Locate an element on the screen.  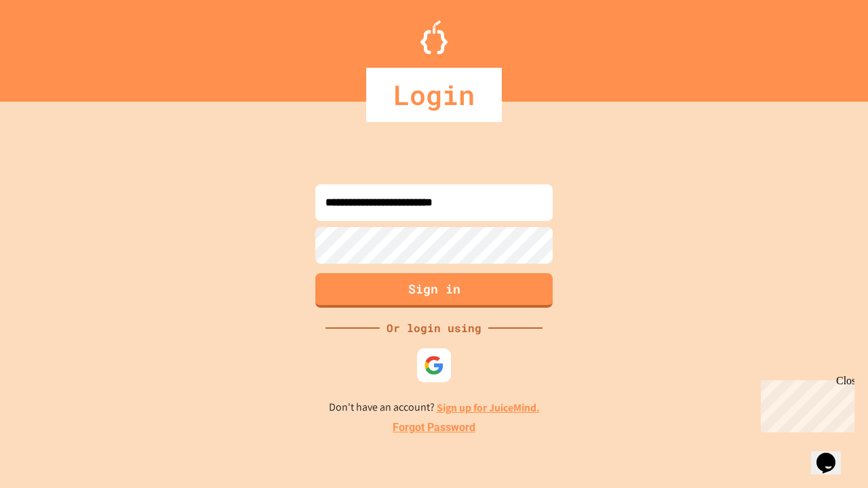
div: Login is located at coordinates (434, 95).